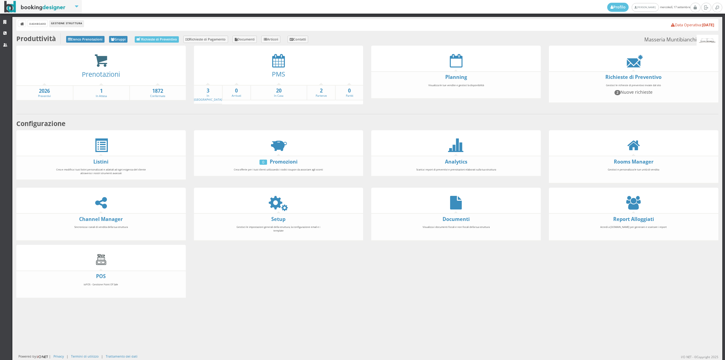 The image size is (725, 360). I want to click on strong: 1872, so click(158, 91).